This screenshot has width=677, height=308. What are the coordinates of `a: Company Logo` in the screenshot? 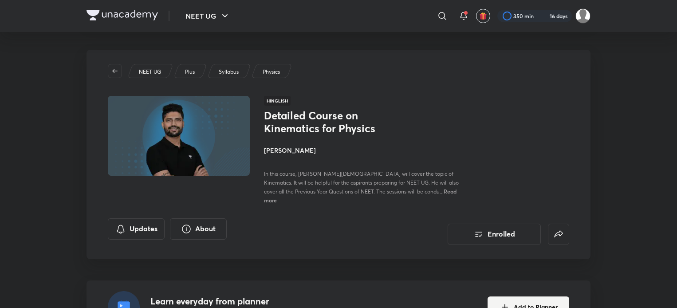 It's located at (122, 16).